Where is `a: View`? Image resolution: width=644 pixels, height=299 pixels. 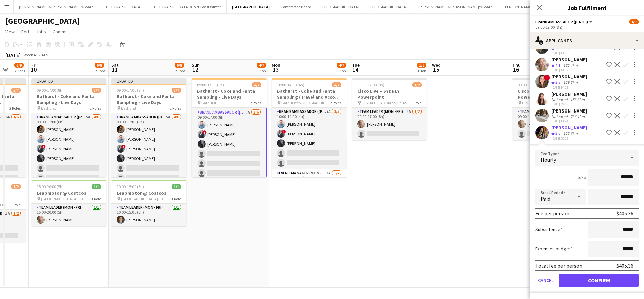 a: View is located at coordinates (10, 32).